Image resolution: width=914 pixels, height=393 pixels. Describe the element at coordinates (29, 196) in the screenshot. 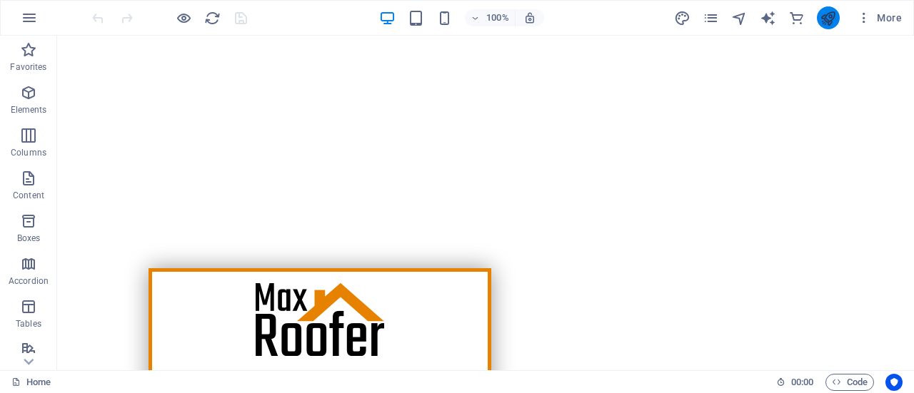

I see `p: Content` at that location.